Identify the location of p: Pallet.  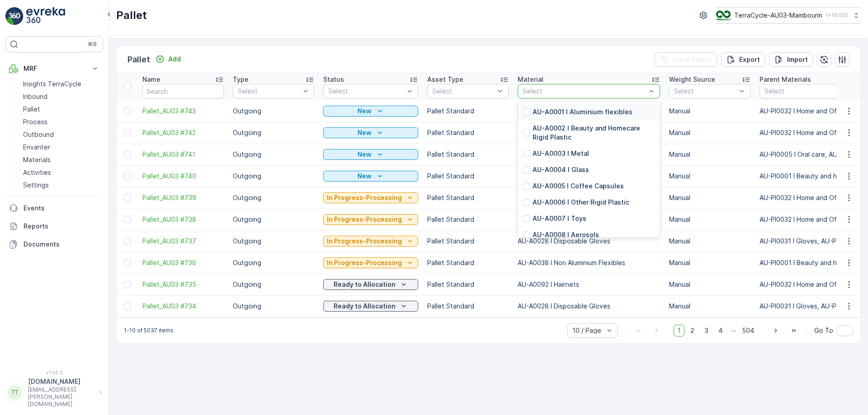
(139, 60).